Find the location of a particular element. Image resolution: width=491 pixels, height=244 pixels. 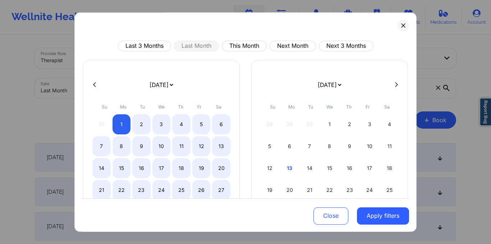

div: Fri Oct 24 2025 is located at coordinates (369, 190).